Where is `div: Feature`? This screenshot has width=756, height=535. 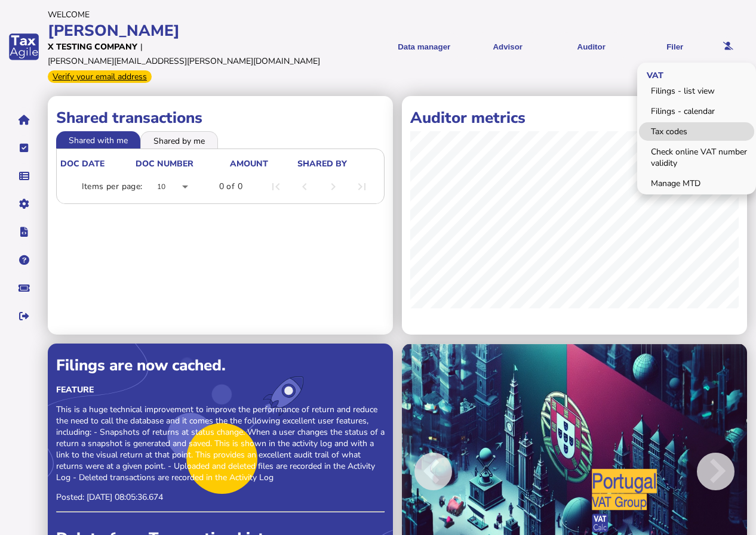 div: Feature is located at coordinates (221, 390).